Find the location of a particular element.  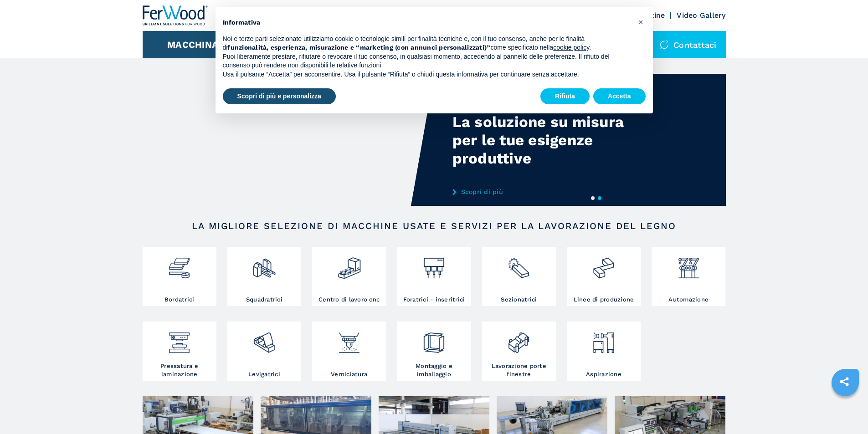

img: Ferwood is located at coordinates (176, 15).